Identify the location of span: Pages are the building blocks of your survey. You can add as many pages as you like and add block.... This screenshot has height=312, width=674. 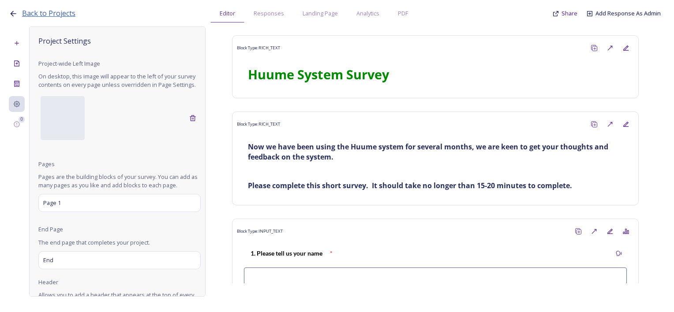
(119, 181).